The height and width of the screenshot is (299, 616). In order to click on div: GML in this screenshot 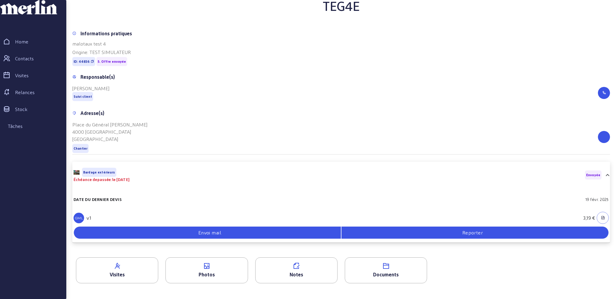, I will do `click(79, 218)`.